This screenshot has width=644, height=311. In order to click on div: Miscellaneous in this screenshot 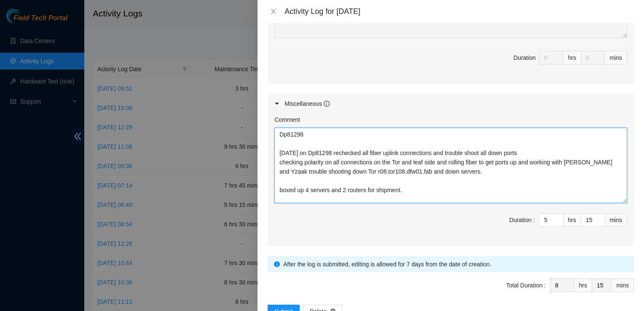, I will do `click(307, 104)`.